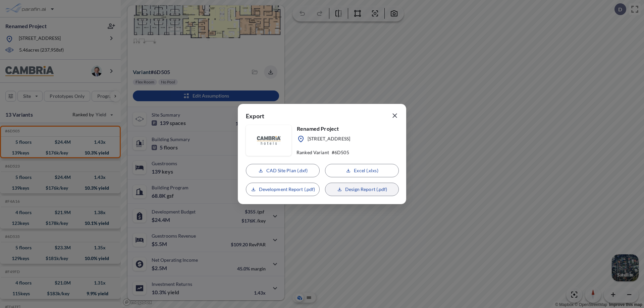 Image resolution: width=644 pixels, height=308 pixels. I want to click on img: floorplanBranLogoPlug, so click(269, 140).